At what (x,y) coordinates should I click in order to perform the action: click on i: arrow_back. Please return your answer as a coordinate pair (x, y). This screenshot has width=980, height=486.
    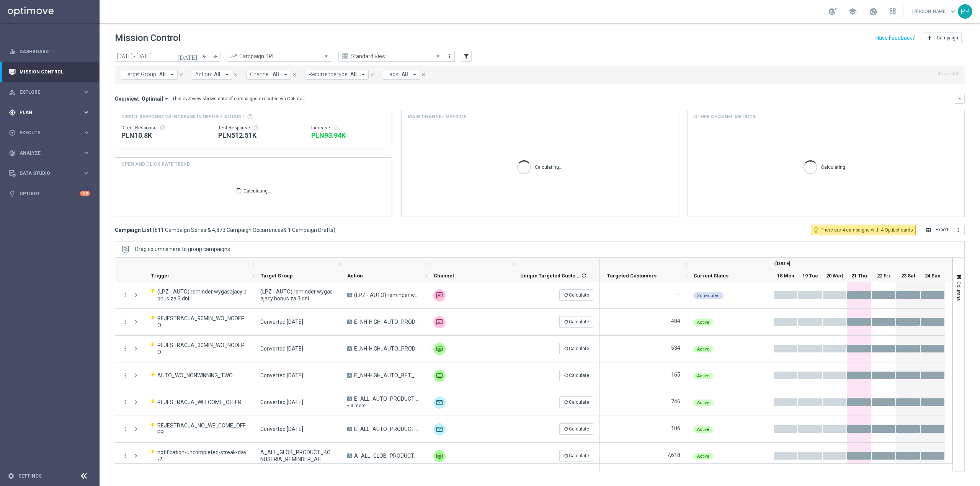
    Looking at the image, I should click on (205, 56).